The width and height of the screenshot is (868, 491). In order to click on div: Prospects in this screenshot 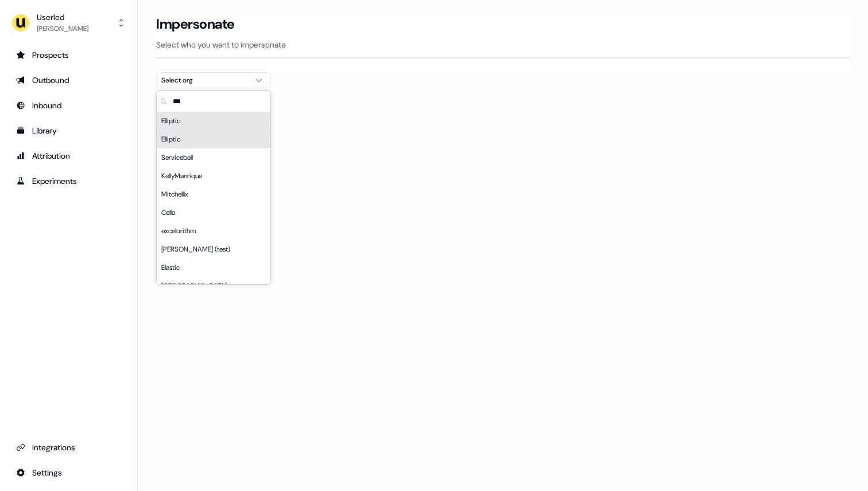, I will do `click(68, 55)`.